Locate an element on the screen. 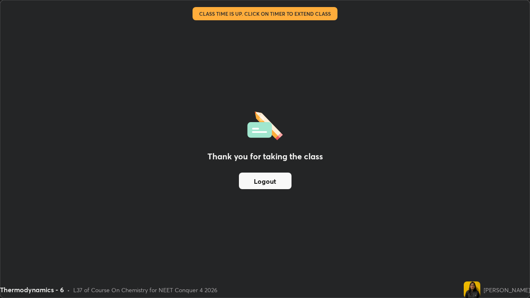  img: offlineFeedback.1438e8b3.svg is located at coordinates (265, 125).